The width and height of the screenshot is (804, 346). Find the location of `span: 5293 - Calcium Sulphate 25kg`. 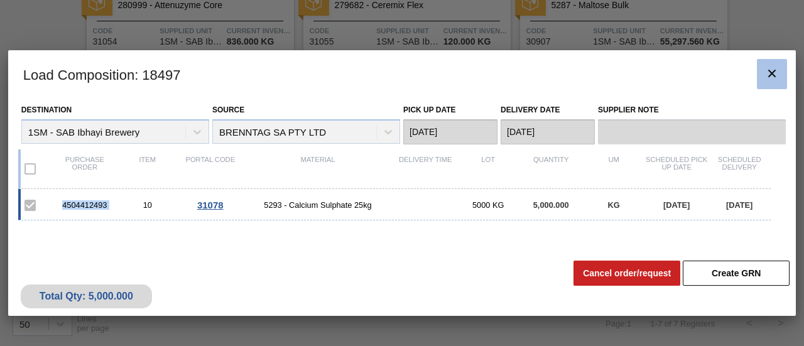

span: 5293 - Calcium Sulphate 25kg is located at coordinates (318, 205).